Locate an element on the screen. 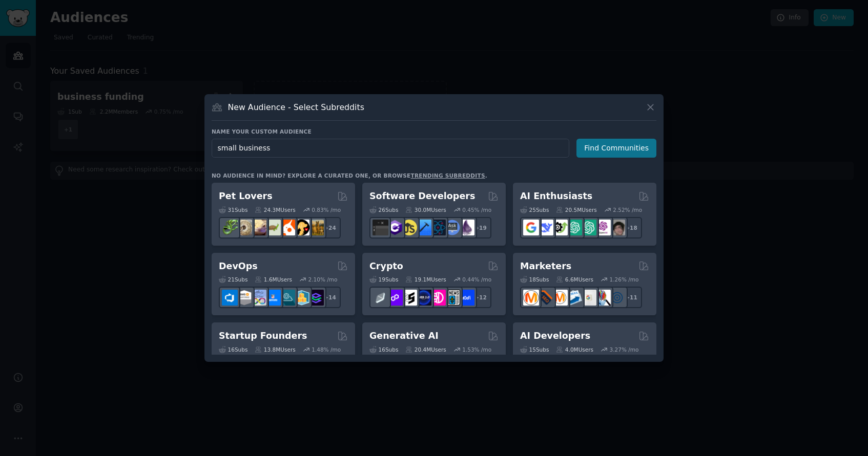 This screenshot has height=456, width=868. img: DeepSeek is located at coordinates (545, 227).